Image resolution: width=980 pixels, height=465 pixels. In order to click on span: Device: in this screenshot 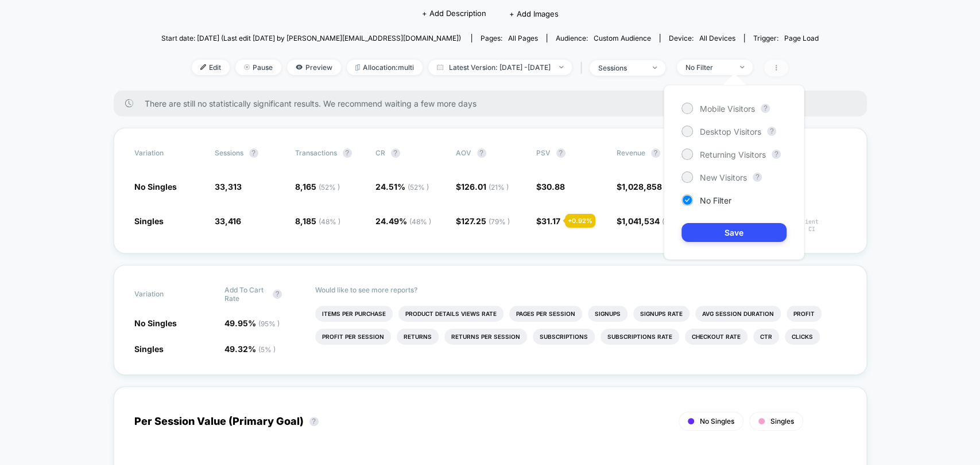, I will do `click(701, 38)`.